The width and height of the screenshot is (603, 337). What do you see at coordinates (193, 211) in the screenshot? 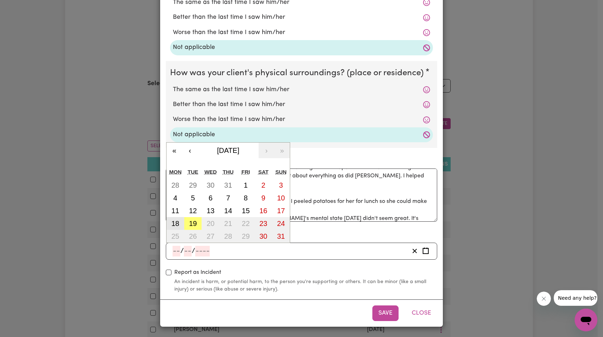
I see `button: August 12, 2025` at bounding box center [193, 211].